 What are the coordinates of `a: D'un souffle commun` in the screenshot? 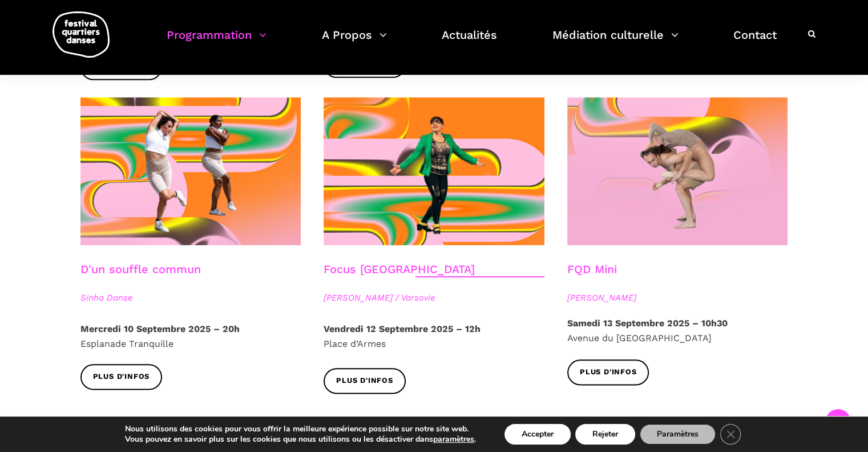 It's located at (141, 269).